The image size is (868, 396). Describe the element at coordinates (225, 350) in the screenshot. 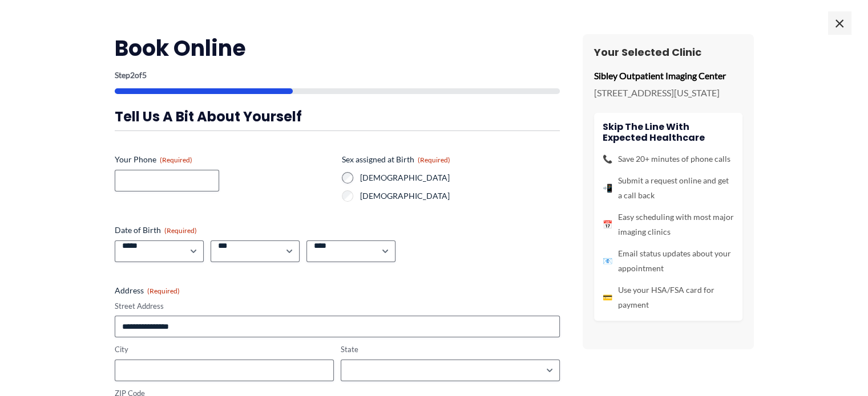

I see `label: City` at that location.